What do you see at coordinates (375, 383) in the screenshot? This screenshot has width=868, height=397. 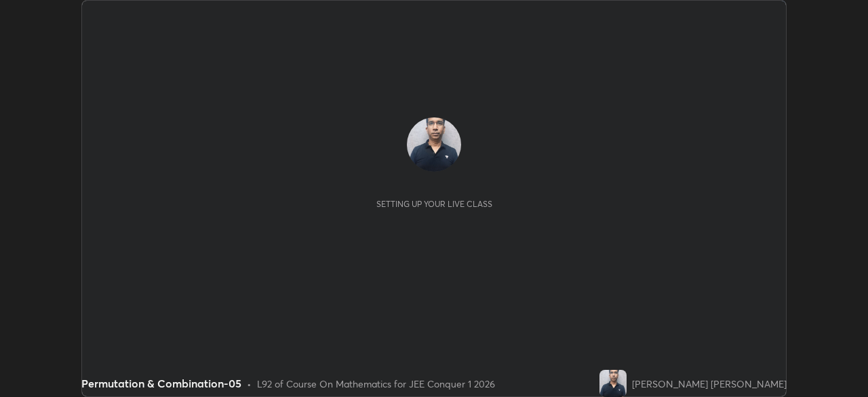 I see `div: L92 of Course On Mathematics for JEE Conquer 1 2026` at bounding box center [375, 383].